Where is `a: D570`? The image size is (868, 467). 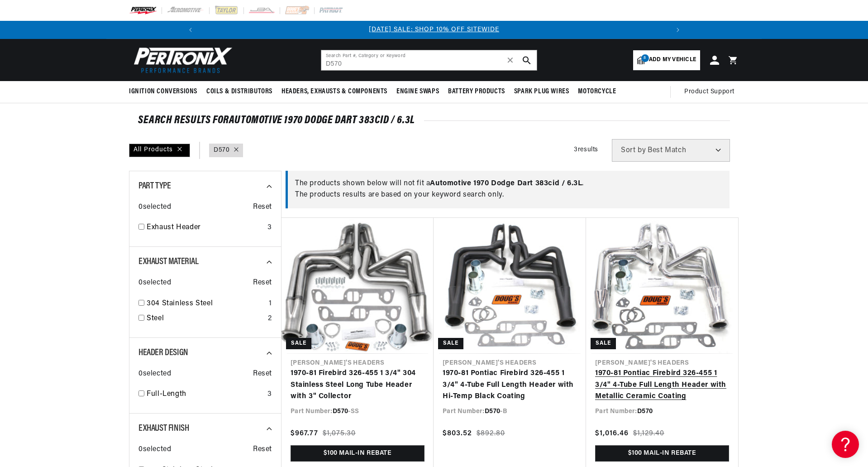 a: D570 is located at coordinates (221, 150).